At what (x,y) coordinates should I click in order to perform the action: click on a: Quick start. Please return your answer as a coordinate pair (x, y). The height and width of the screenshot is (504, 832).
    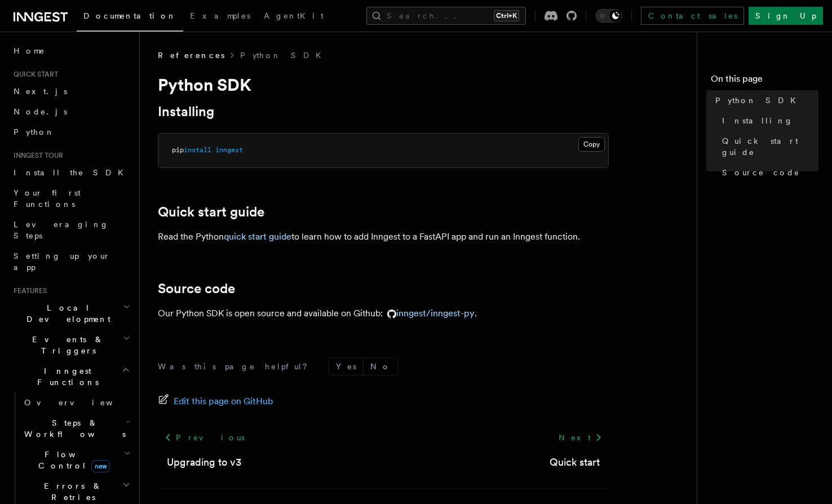
    Looking at the image, I should click on (574, 462).